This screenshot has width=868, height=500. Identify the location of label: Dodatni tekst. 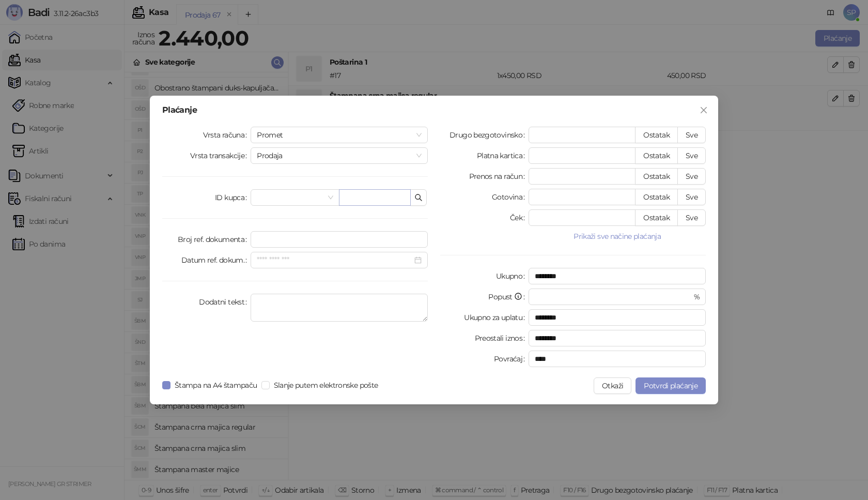
(225, 302).